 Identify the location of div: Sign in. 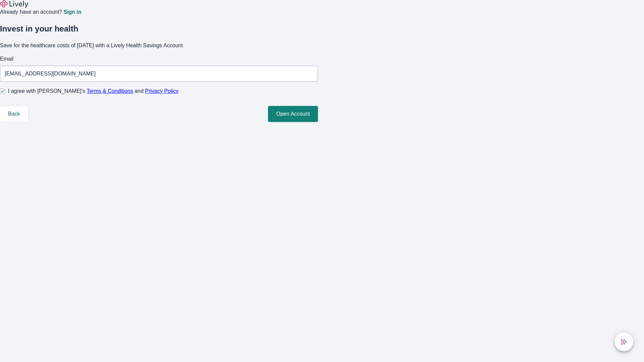
(72, 12).